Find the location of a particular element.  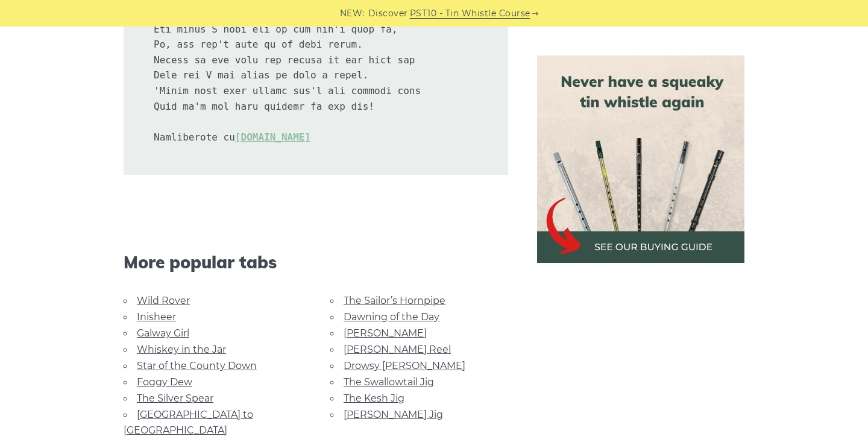

a: Foggy Dew is located at coordinates (164, 382).